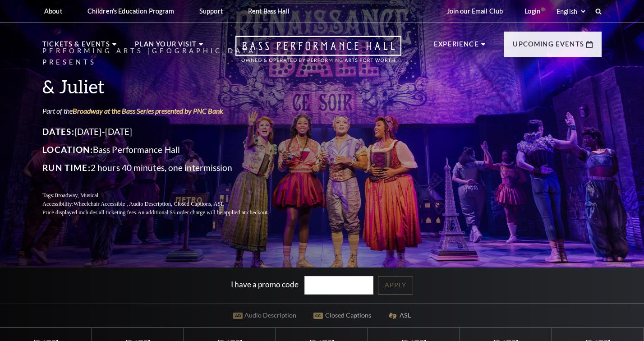 The height and width of the screenshot is (341, 644). What do you see at coordinates (166, 149) in the screenshot?
I see `p: Bass Performance Hall` at bounding box center [166, 149].